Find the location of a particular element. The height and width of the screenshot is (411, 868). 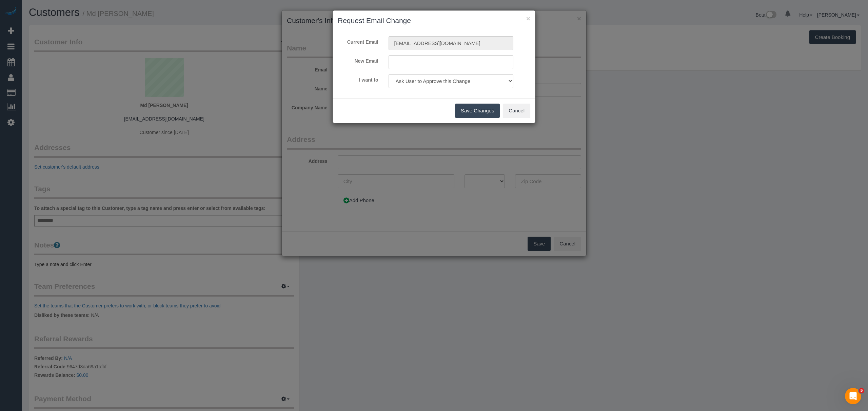

span: 5 is located at coordinates (861, 391).